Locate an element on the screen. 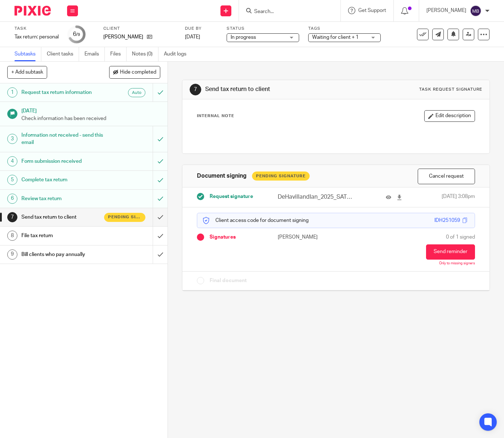  span: Hide completed is located at coordinates (138, 73).